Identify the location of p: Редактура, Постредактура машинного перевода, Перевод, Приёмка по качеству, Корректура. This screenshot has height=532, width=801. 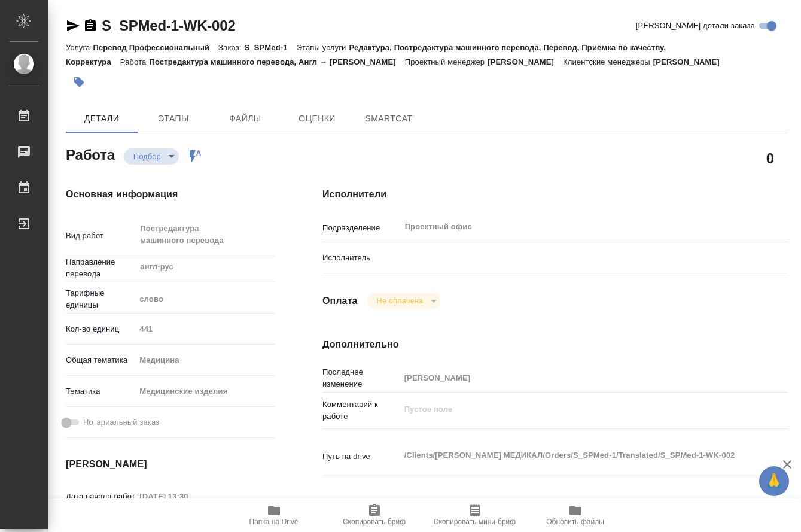
(365, 55).